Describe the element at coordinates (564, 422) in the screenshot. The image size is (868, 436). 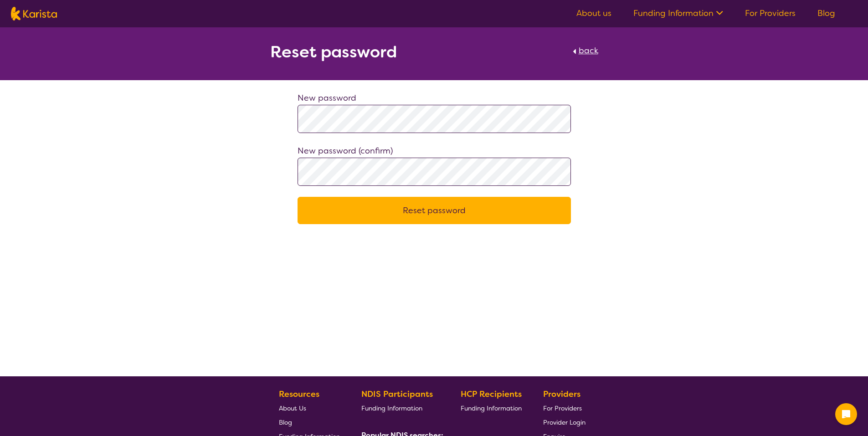
I see `span: Provider Login` at that location.